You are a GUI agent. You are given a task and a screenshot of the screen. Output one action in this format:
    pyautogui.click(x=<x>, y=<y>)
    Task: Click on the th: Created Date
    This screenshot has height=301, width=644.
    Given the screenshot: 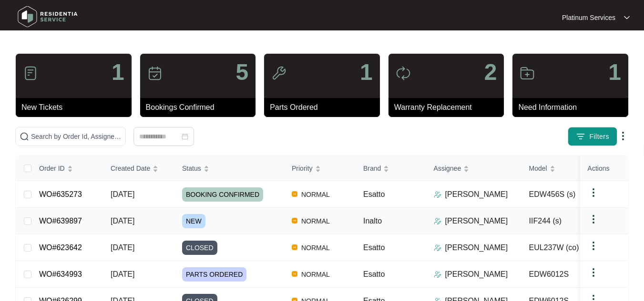 What is the action you would take?
    pyautogui.click(x=139, y=169)
    